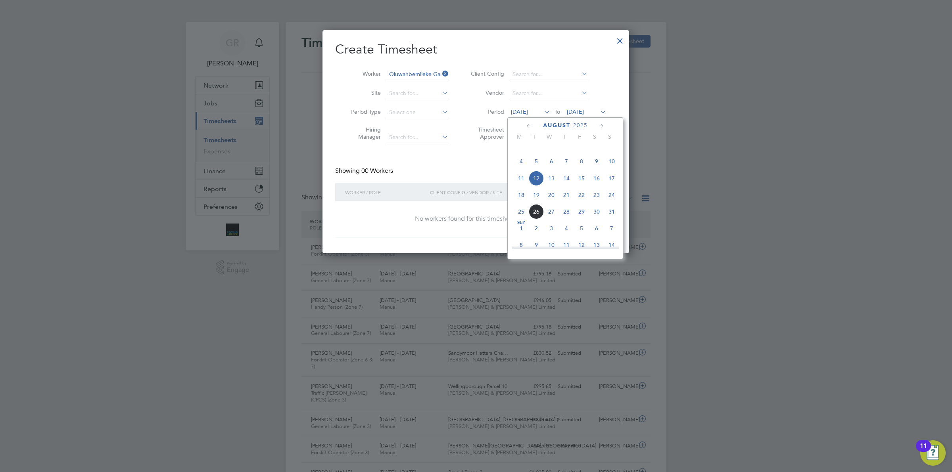 This screenshot has height=472, width=952. Describe the element at coordinates (579, 137) in the screenshot. I see `span: F` at that location.